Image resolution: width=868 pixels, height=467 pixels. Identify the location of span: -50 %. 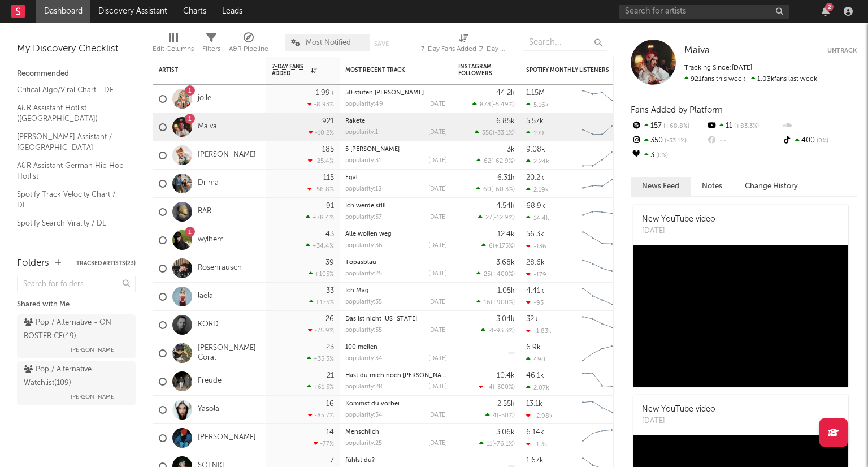
(506, 415).